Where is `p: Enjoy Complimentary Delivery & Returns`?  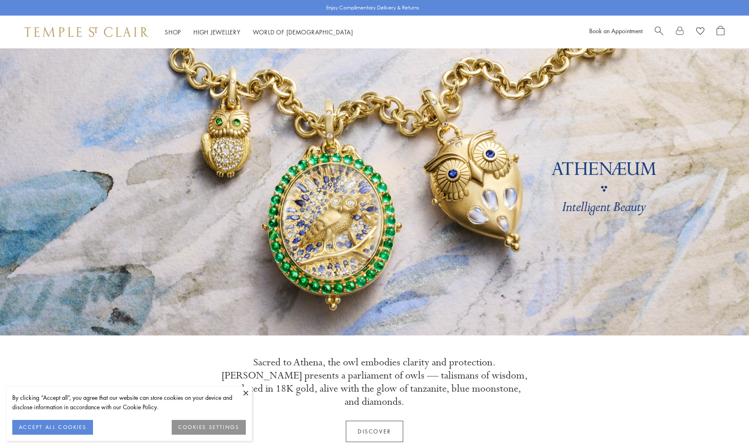 p: Enjoy Complimentary Delivery & Returns is located at coordinates (373, 8).